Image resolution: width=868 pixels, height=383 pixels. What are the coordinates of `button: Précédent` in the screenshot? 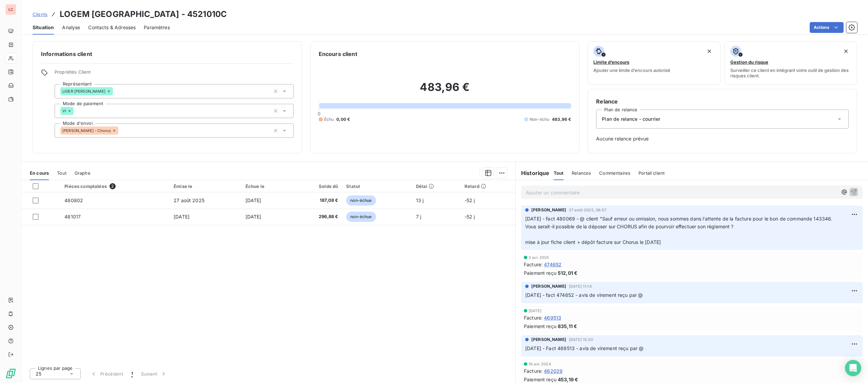 It's located at (106, 374).